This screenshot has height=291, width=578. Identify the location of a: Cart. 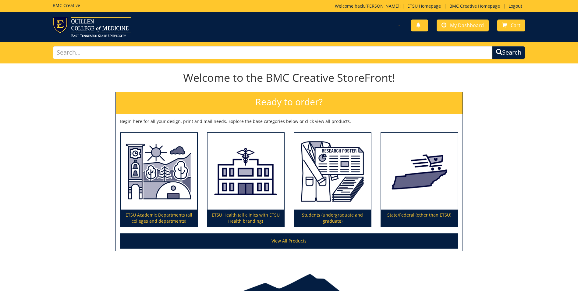
(511, 25).